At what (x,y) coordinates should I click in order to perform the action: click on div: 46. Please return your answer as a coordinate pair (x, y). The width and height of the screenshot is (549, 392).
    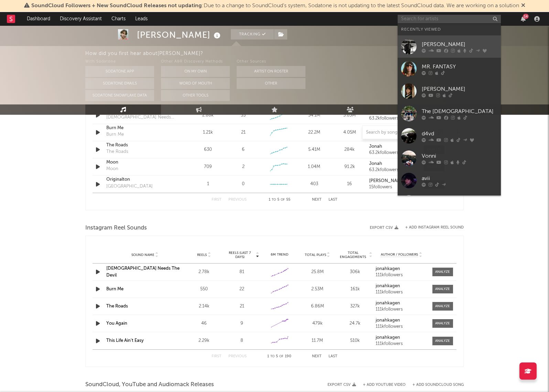
    Looking at the image, I should click on (204, 324).